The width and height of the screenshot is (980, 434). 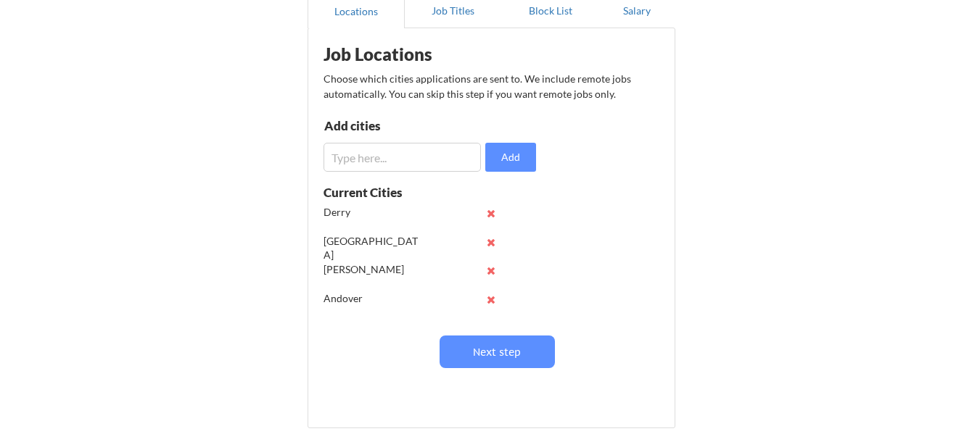 What do you see at coordinates (402, 157) in the screenshot?
I see `input: Type here...` at bounding box center [402, 157].